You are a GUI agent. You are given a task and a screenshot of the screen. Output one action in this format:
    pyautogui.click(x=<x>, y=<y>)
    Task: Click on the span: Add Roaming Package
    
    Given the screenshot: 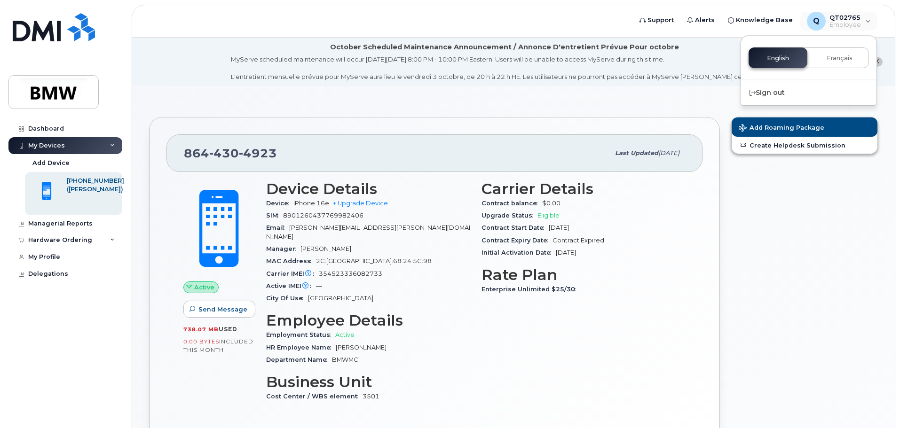 What is the action you would take?
    pyautogui.click(x=781, y=128)
    